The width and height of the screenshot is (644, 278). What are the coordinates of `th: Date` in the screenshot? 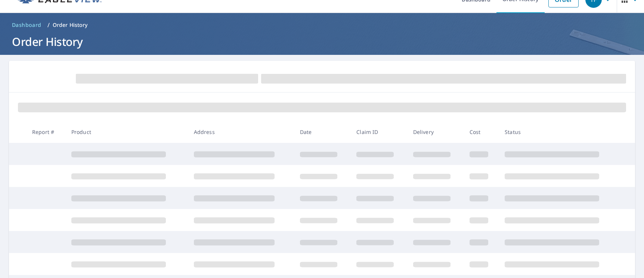 It's located at (322, 132).